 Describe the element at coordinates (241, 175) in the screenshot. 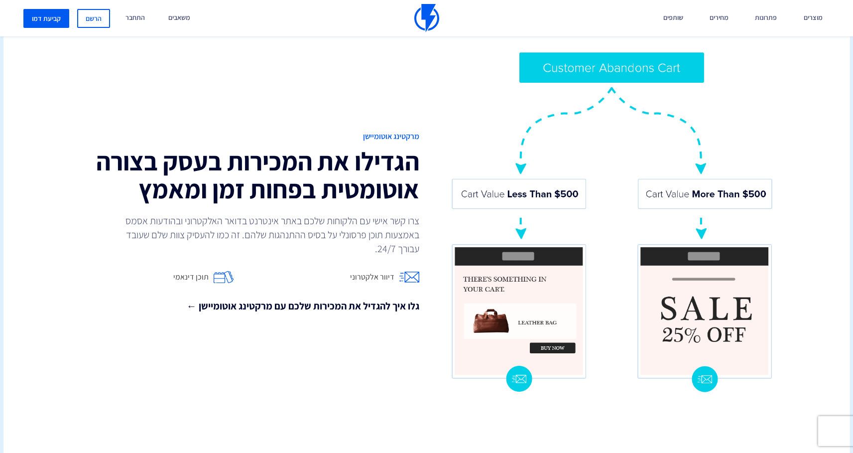

I see `h2: הגדילו את המכירות בעסק בצורה אוטומטית בפחות זמן ומאמץ` at that location.